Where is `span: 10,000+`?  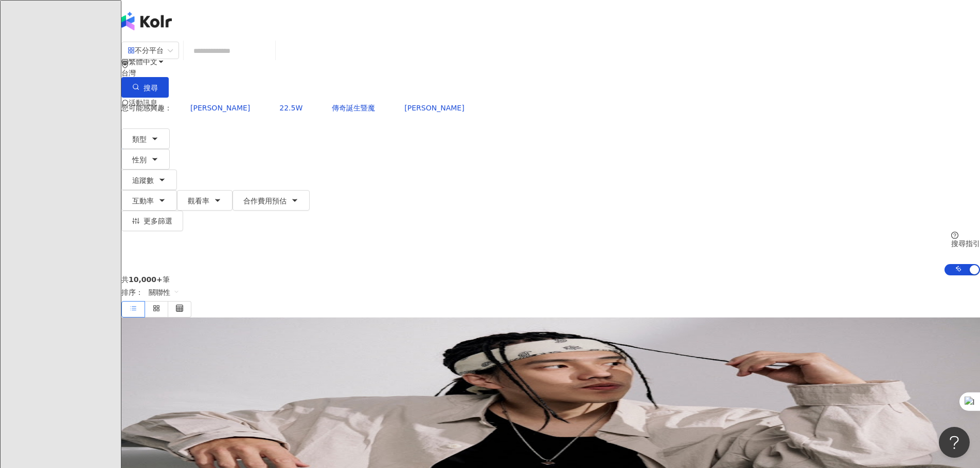
span: 10,000+ is located at coordinates (146, 279).